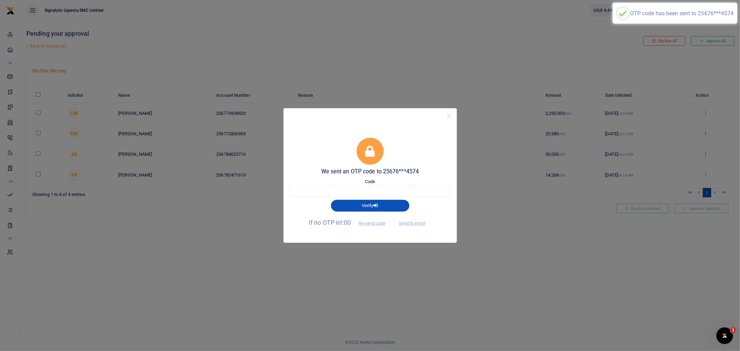  Describe the element at coordinates (345, 222) in the screenshot. I see `span: !:00` at that location.